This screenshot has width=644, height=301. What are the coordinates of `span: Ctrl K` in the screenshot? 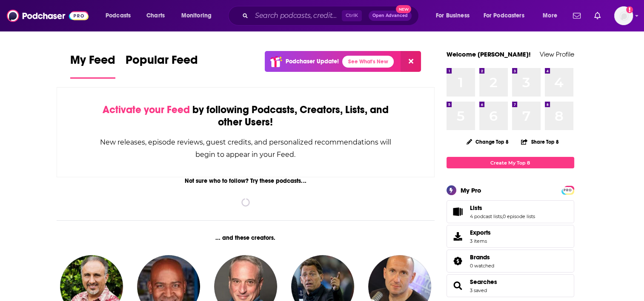 It's located at (352, 16).